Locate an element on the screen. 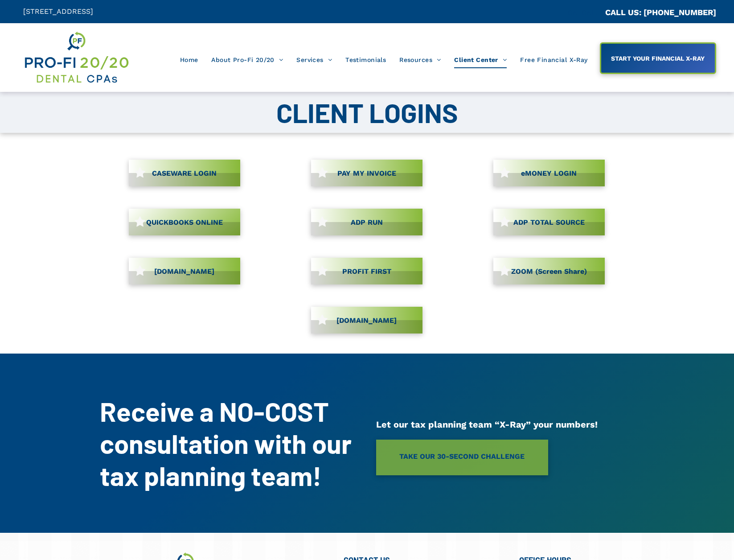 Image resolution: width=734 pixels, height=560 pixels. span: ZOOM (Screen Share) is located at coordinates (549, 271).